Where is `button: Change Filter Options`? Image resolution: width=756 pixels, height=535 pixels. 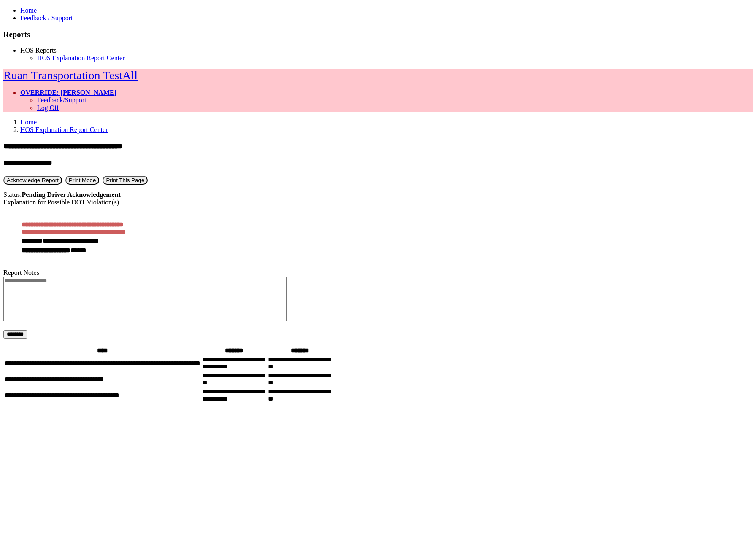 button: Change Filter Options is located at coordinates (15, 335).